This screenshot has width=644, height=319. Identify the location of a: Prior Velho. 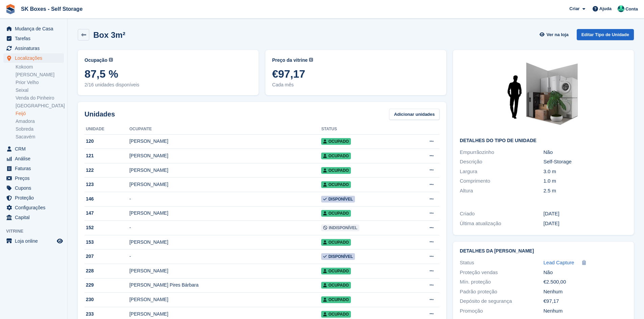
(40, 82).